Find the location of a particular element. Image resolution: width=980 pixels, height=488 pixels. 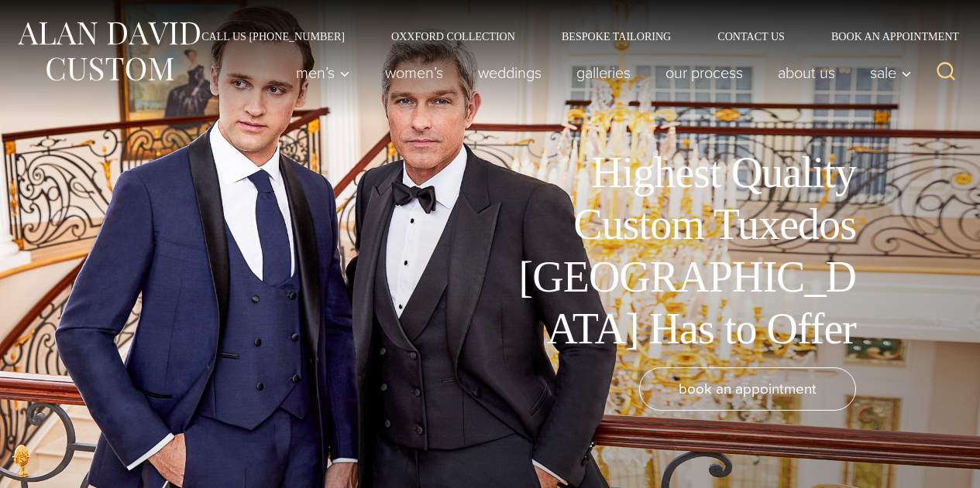

a: Book an Appointment is located at coordinates (886, 36).